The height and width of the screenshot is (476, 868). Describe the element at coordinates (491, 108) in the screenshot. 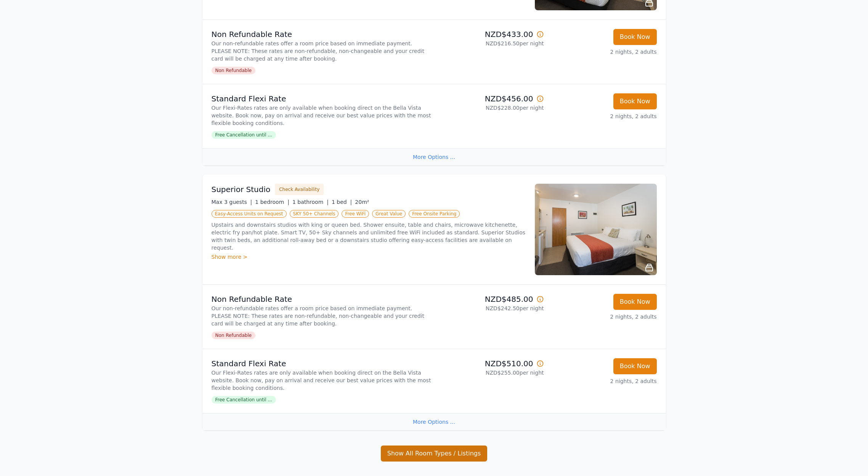

I see `p: NZD$228.00 per night` at that location.